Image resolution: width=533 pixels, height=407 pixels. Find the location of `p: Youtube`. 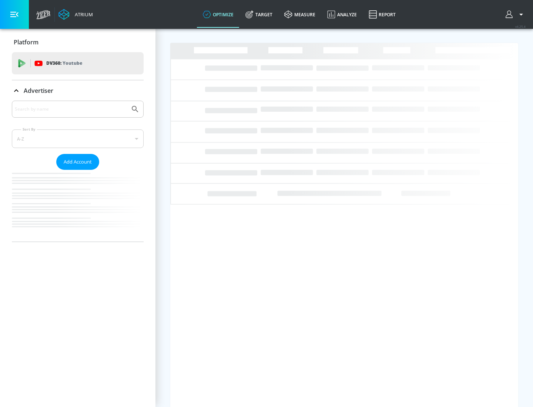

p: Youtube is located at coordinates (72, 63).